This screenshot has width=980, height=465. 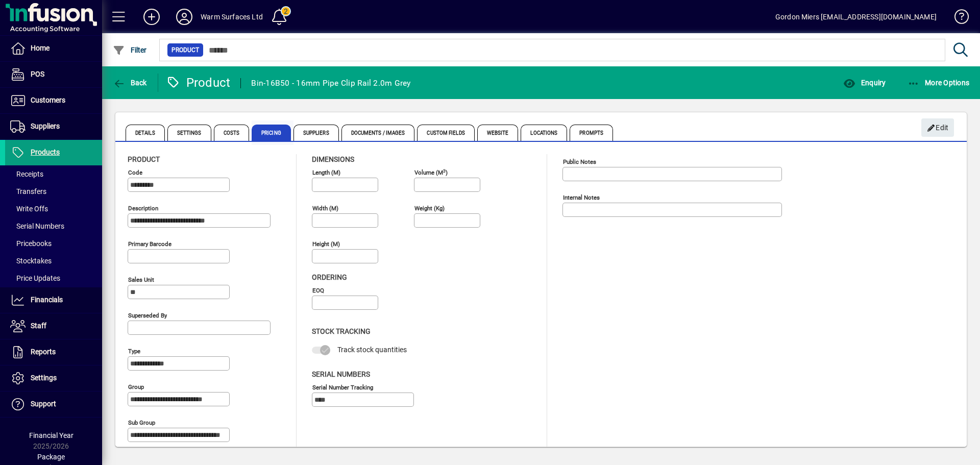 What do you see at coordinates (28, 191) in the screenshot?
I see `span: Transfers` at bounding box center [28, 191].